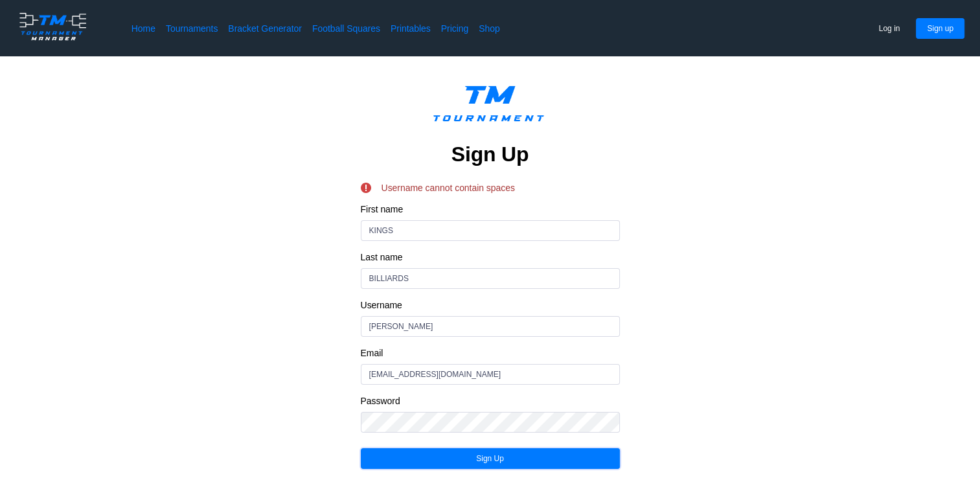  What do you see at coordinates (411, 28) in the screenshot?
I see `a: Printables` at bounding box center [411, 28].